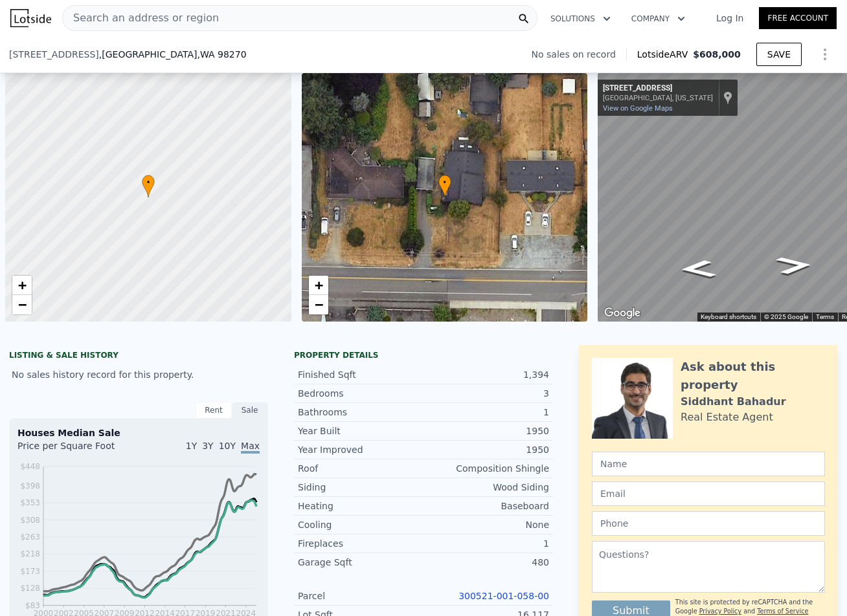 This screenshot has width=847, height=616. I want to click on tspan: $128, so click(30, 588).